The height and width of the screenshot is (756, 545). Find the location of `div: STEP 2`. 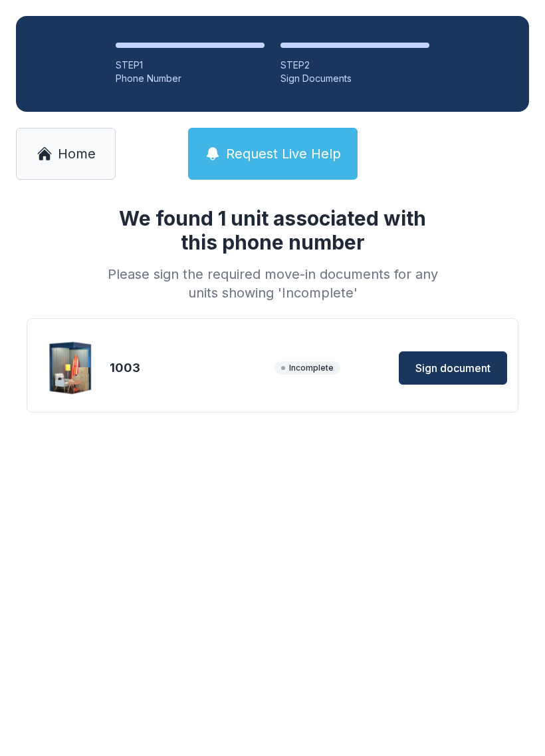

div: STEP 2 is located at coordinates (355, 65).